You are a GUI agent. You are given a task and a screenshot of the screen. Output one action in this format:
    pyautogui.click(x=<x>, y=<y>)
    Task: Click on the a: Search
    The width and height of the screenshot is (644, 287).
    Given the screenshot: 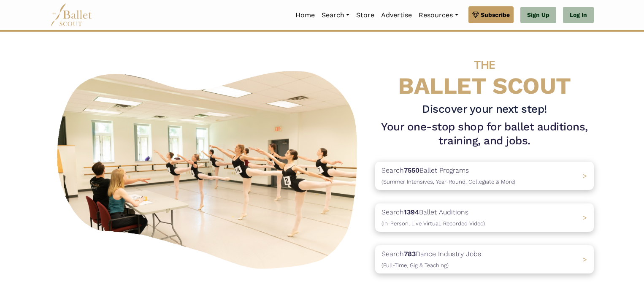 What is the action you would take?
    pyautogui.click(x=335, y=15)
    